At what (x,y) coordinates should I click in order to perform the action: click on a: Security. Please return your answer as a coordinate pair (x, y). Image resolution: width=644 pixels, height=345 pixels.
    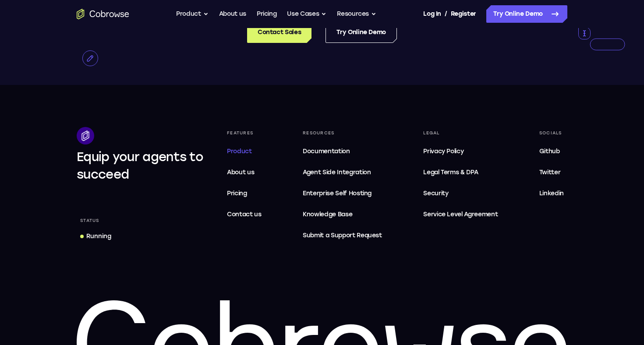
    Looking at the image, I should click on (460, 194).